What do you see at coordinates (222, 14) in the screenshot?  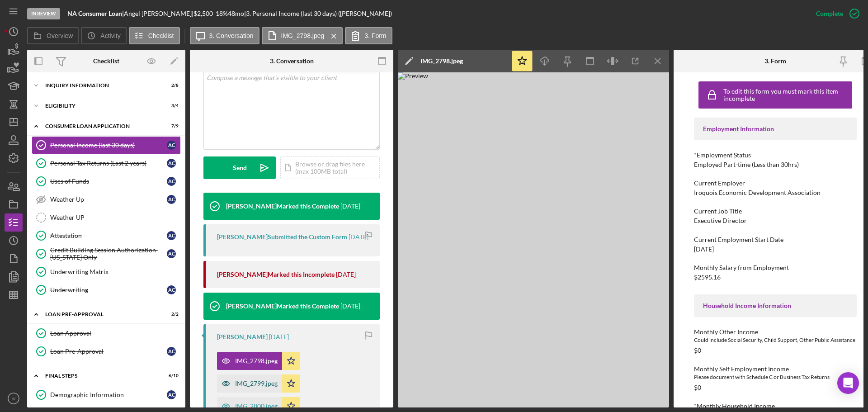 I see `div: 18 %` at bounding box center [222, 14].